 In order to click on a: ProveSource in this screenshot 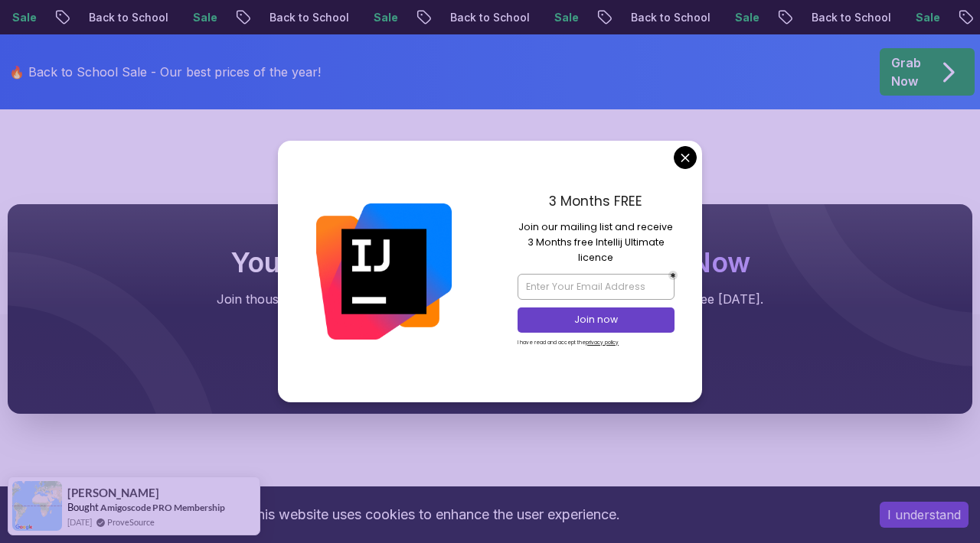, I will do `click(131, 522)`.